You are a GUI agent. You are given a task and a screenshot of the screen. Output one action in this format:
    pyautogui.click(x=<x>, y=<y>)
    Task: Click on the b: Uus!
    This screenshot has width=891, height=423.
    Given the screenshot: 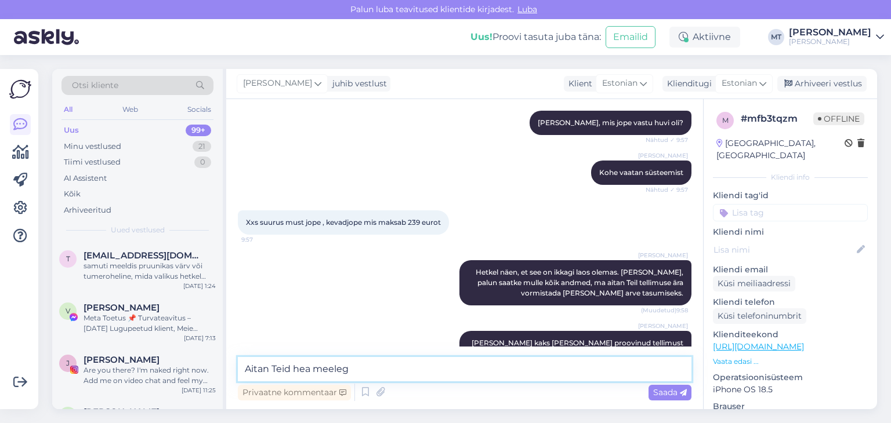 What is the action you would take?
    pyautogui.click(x=481, y=37)
    